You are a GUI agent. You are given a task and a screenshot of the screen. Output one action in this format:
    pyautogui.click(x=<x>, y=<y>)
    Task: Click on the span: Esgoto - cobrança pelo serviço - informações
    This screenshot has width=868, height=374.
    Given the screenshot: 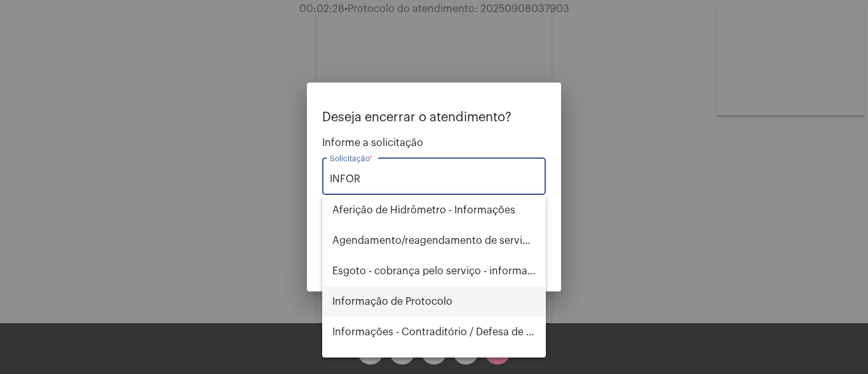 What is the action you would take?
    pyautogui.click(x=434, y=272)
    